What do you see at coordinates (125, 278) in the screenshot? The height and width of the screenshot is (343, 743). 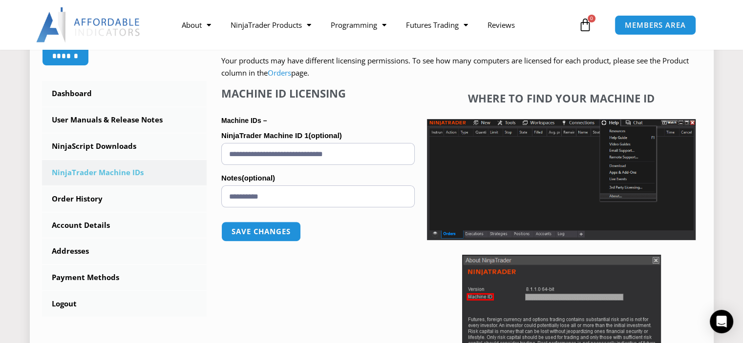 I see `a: Payment Methods` at bounding box center [125, 278].